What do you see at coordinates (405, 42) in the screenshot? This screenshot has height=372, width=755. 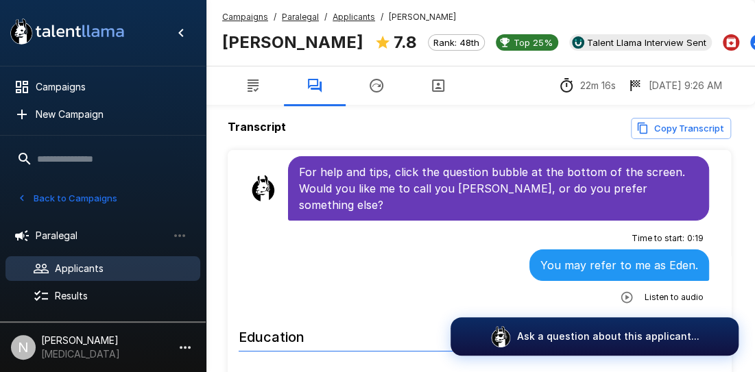 I see `b: 7.8` at bounding box center [405, 42].